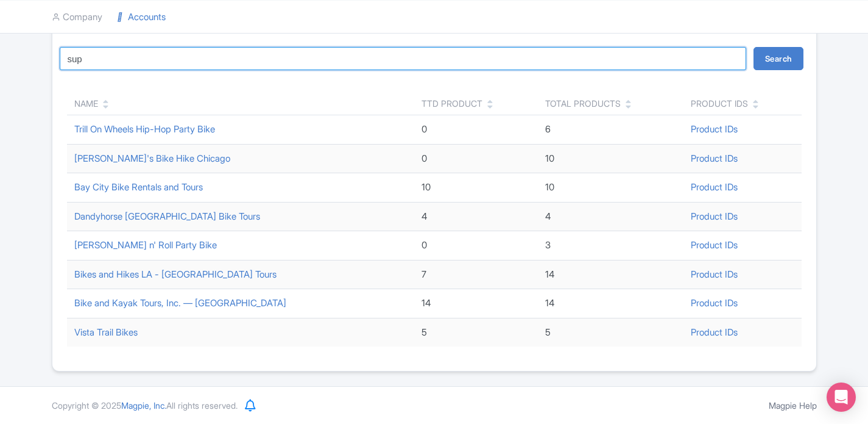  Describe the element at coordinates (476, 274) in the screenshot. I see `td: 7` at that location.